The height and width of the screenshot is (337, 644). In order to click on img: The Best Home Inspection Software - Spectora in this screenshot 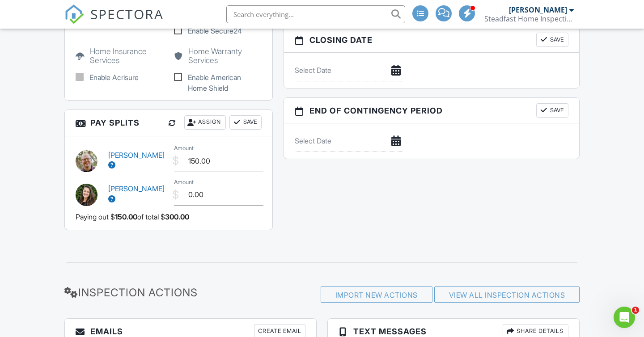, I will do `click(74, 14)`.